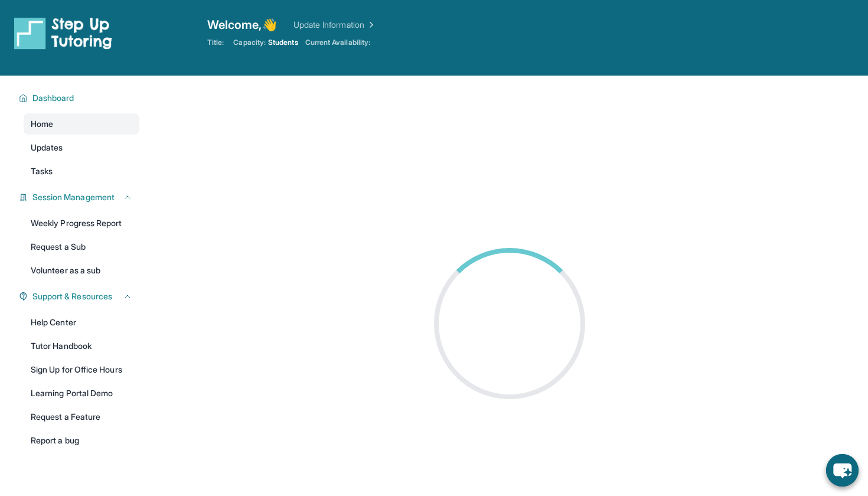  I want to click on a: Help Center, so click(82, 322).